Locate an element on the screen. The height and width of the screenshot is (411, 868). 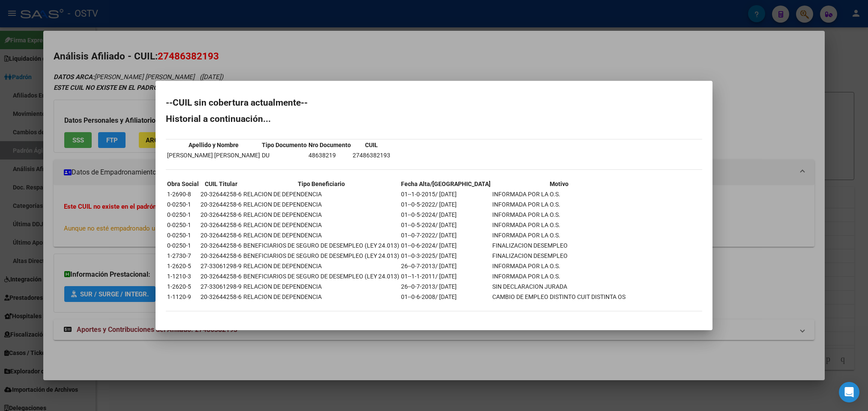
td: 1-2730-7 is located at coordinates (183, 256).